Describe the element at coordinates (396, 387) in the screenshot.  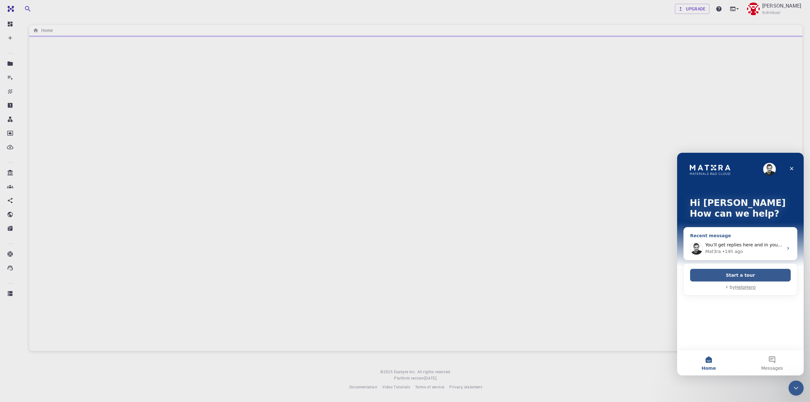
I see `span: Video Tutorials` at that location.